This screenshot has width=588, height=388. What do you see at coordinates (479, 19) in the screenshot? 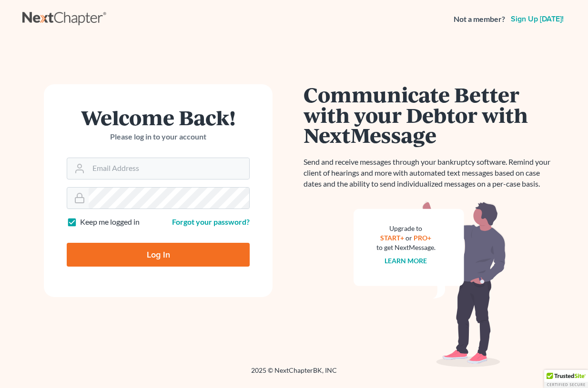
I see `strong: Not a member?` at bounding box center [479, 19].